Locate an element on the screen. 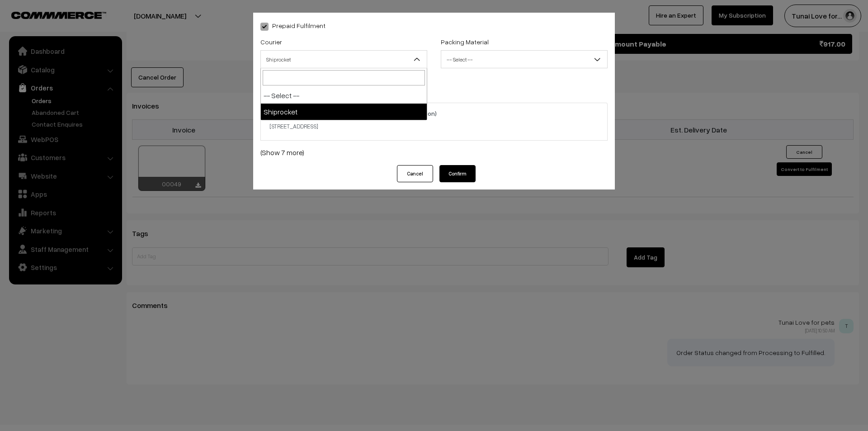  span: -- Select -- is located at coordinates (524, 59).